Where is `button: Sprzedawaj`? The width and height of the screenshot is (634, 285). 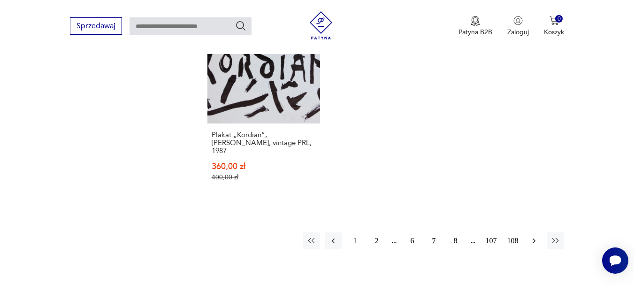 button: Sprzedawaj is located at coordinates (96, 26).